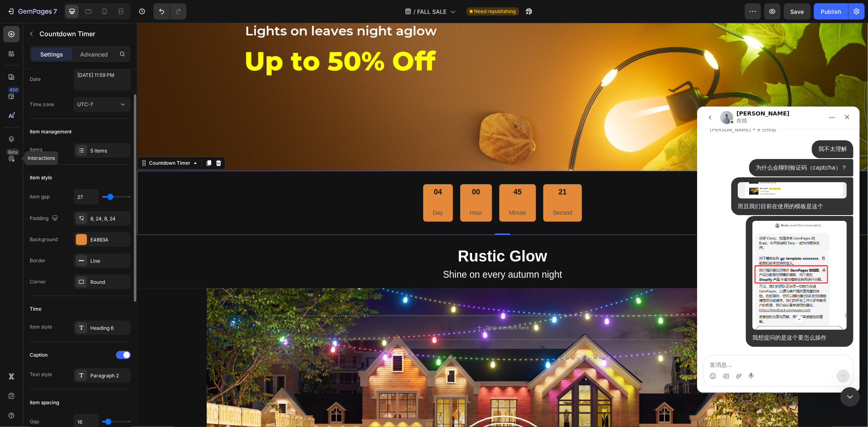 The image size is (868, 427). Describe the element at coordinates (13, 11) in the screenshot. I see `button: go back` at that location.